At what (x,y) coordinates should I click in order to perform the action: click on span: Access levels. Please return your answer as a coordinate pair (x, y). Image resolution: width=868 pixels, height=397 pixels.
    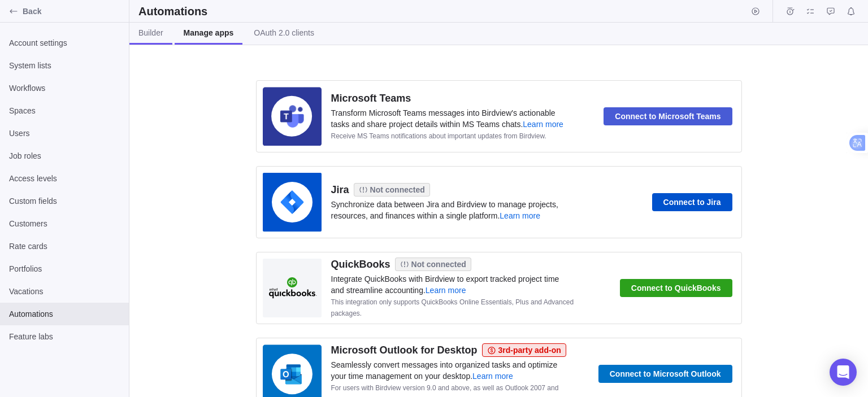
    Looking at the image, I should click on (64, 178).